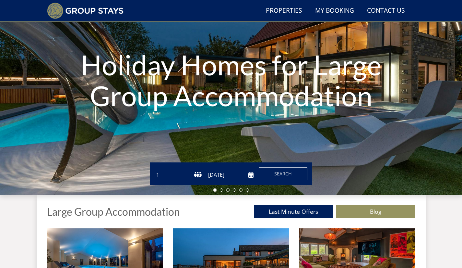 This screenshot has height=268, width=462. Describe the element at coordinates (230, 175) in the screenshot. I see `input: Arrival Date` at that location.